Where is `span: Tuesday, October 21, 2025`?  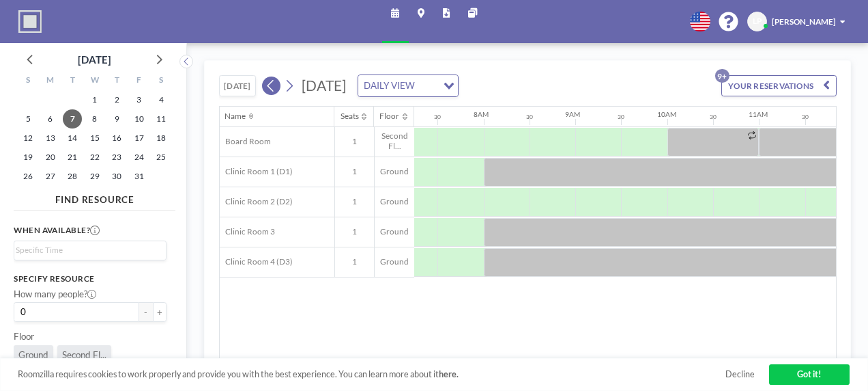
span: Tuesday, October 21, 2025 is located at coordinates (73, 157).